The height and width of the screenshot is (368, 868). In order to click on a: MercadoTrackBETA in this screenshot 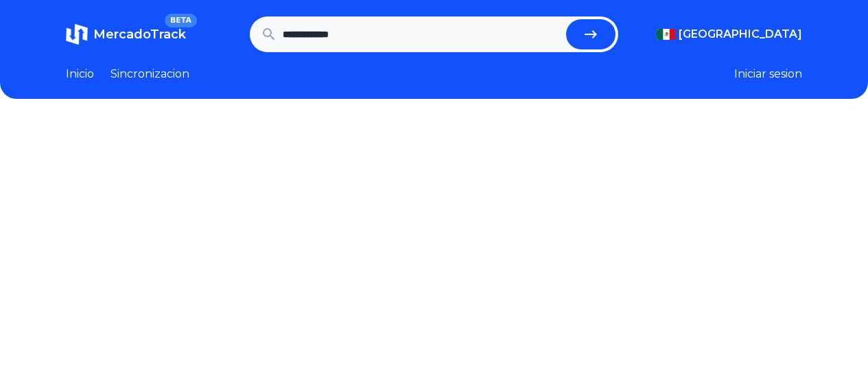, I will do `click(126, 34)`.